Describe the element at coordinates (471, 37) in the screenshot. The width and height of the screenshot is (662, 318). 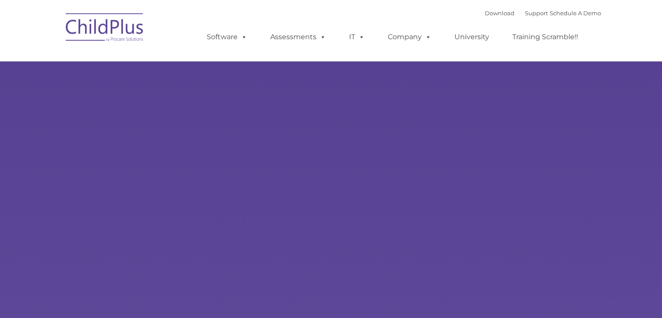
I see `a: University` at that location.